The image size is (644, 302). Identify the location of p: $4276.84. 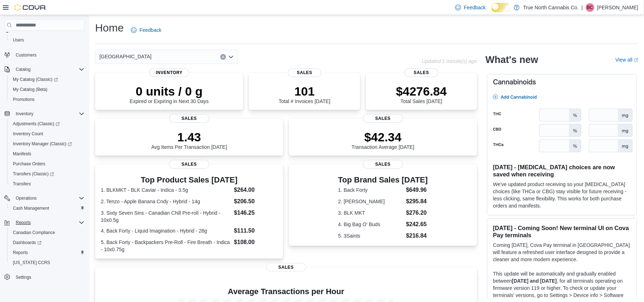
(421, 91).